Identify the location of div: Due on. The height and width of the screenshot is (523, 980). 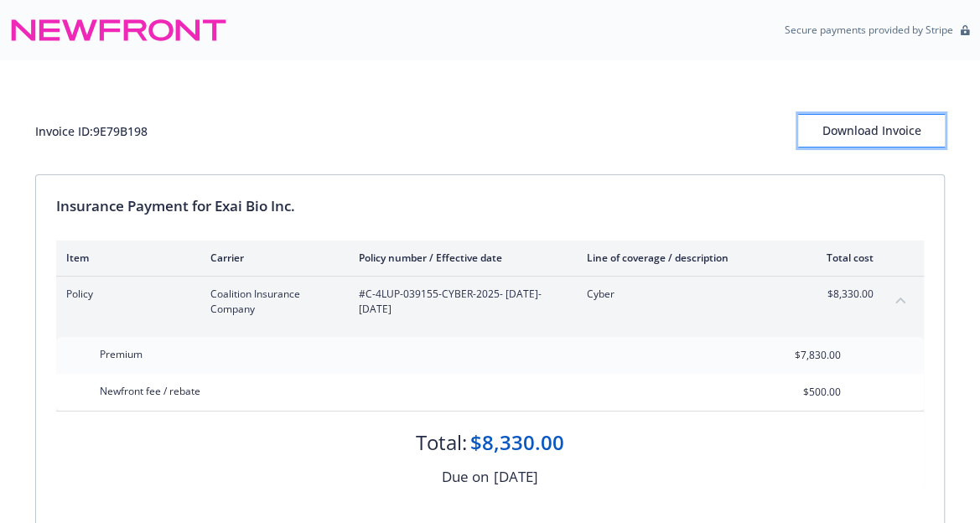
(466, 477).